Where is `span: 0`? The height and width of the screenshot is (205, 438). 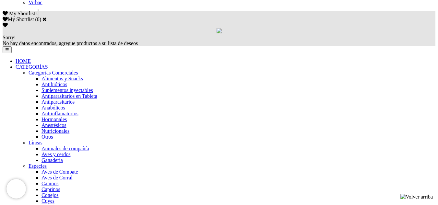 span: 0 is located at coordinates (38, 13).